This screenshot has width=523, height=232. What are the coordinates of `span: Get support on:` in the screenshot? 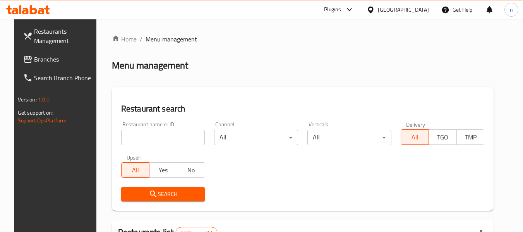 It's located at (36, 113).